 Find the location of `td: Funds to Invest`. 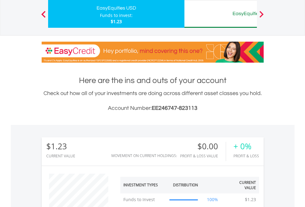

td: Funds to Invest is located at coordinates (143, 200).